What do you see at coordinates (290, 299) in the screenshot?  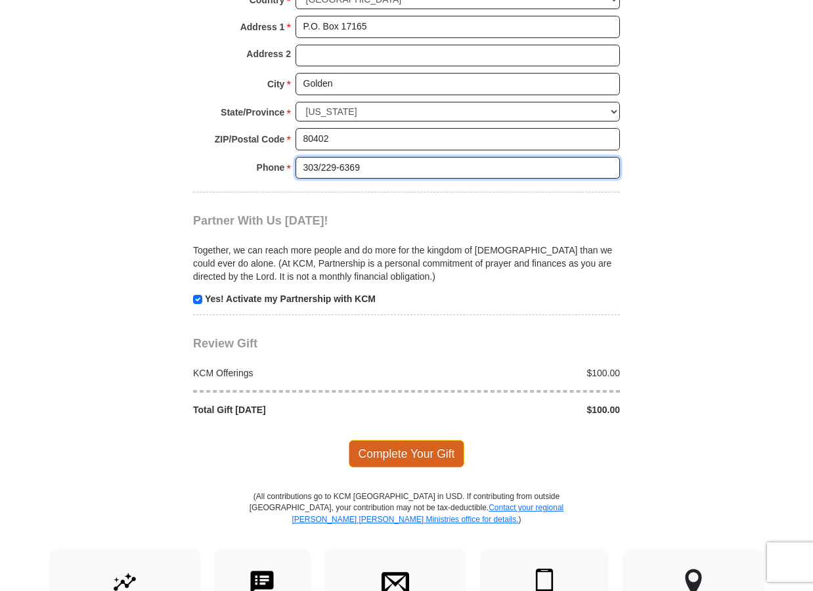 I see `strong: Yes! Activate my Partnership with KCM` at bounding box center [290, 299].